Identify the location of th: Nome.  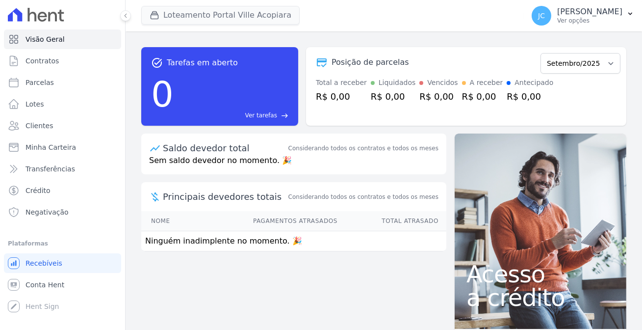
(168, 221).